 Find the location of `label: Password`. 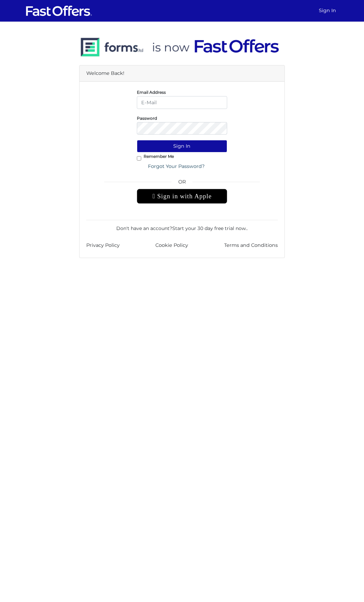

label: Password is located at coordinates (147, 118).